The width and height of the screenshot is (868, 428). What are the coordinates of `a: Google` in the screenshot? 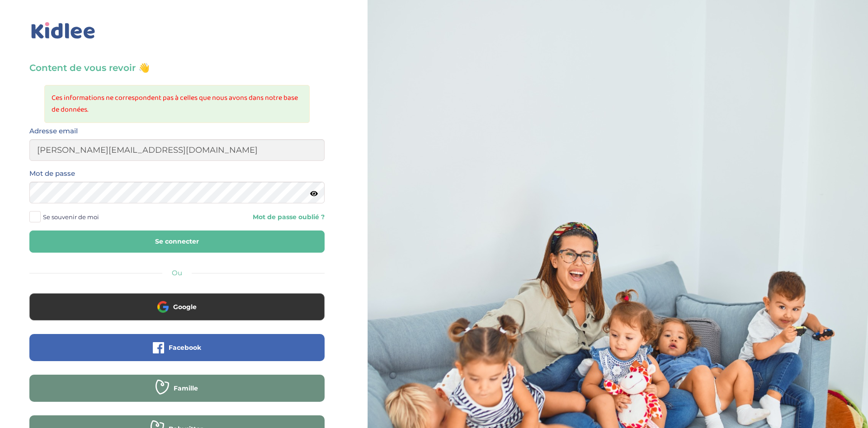 It's located at (177, 312).